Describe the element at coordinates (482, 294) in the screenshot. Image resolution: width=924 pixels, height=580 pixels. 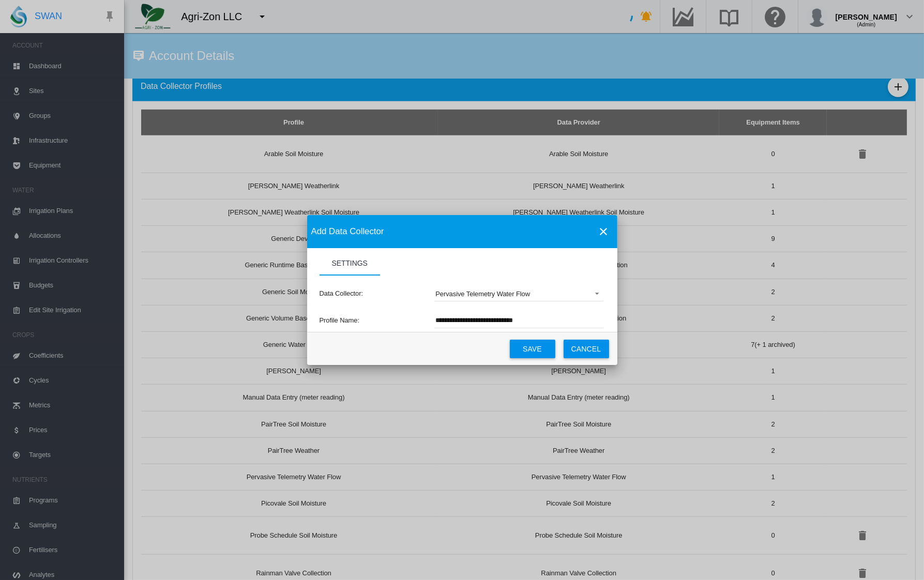
I see `div: Pervasive Telemetry Water Flow` at that location.